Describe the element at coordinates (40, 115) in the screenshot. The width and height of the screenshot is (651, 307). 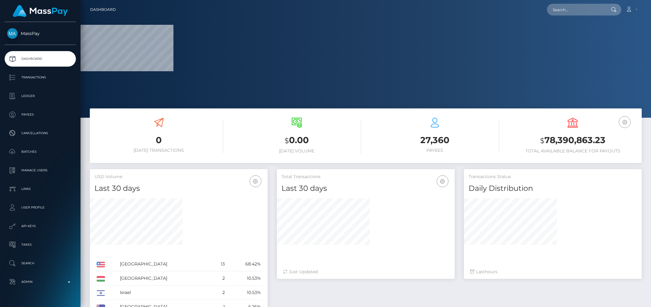
I see `a: Payees` at that location.